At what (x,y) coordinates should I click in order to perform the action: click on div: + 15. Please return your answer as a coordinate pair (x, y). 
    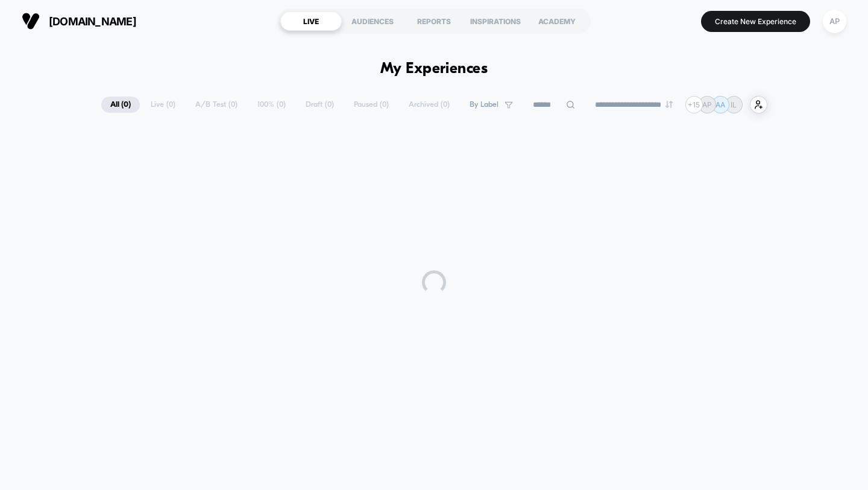
    Looking at the image, I should click on (694, 105).